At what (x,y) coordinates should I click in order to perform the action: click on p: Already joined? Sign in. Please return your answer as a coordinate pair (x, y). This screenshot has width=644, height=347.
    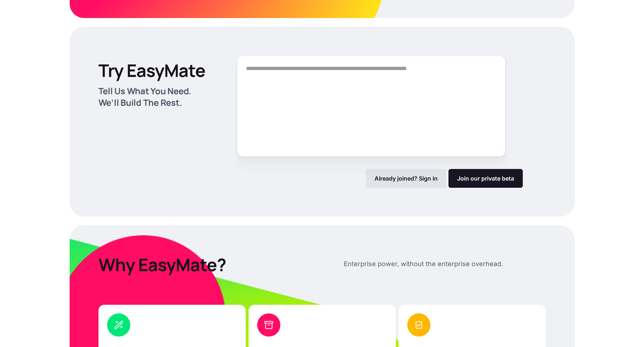
    Looking at the image, I should click on (406, 178).